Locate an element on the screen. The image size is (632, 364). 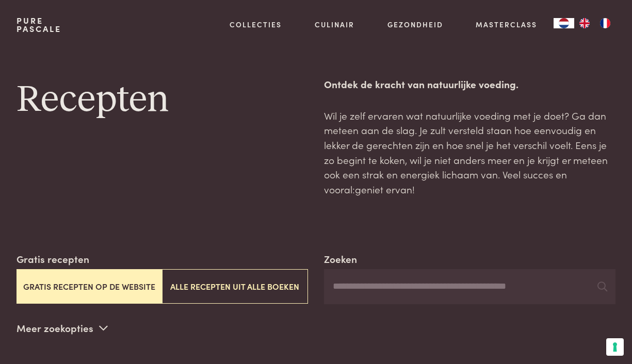
strong: Ontdek de kracht van natuurlijke voeding. is located at coordinates (421, 84).